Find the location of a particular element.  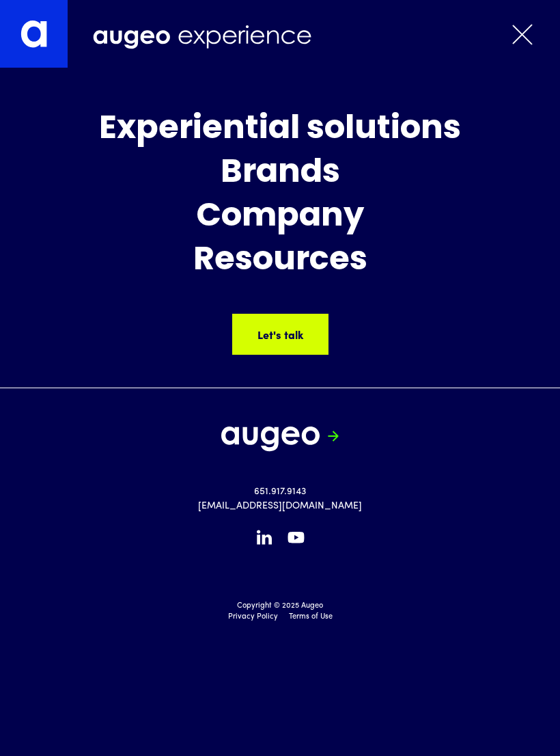

div: Copyright © 2025 Augeo is located at coordinates (280, 607).